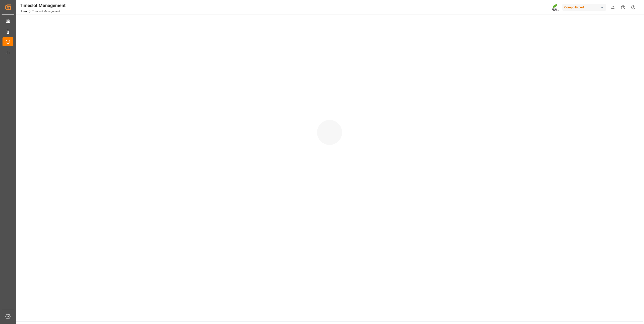 Image resolution: width=644 pixels, height=324 pixels. Describe the element at coordinates (613, 7) in the screenshot. I see `button: show 0 new notifications` at that location.